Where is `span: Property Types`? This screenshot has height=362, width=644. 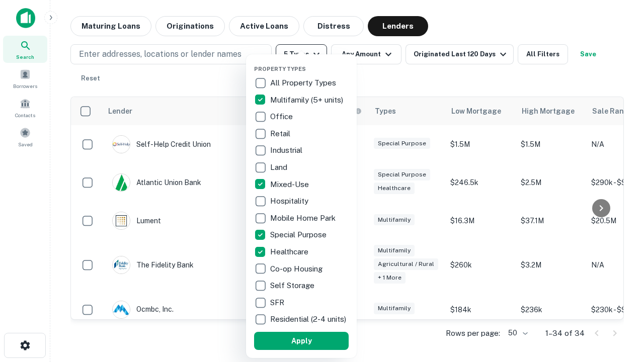
span: Property Types is located at coordinates (280, 69).